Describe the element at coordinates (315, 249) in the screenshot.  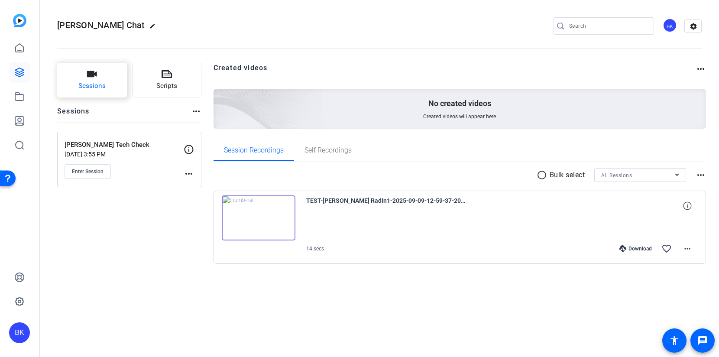
I see `span: 14 secs` at that location.